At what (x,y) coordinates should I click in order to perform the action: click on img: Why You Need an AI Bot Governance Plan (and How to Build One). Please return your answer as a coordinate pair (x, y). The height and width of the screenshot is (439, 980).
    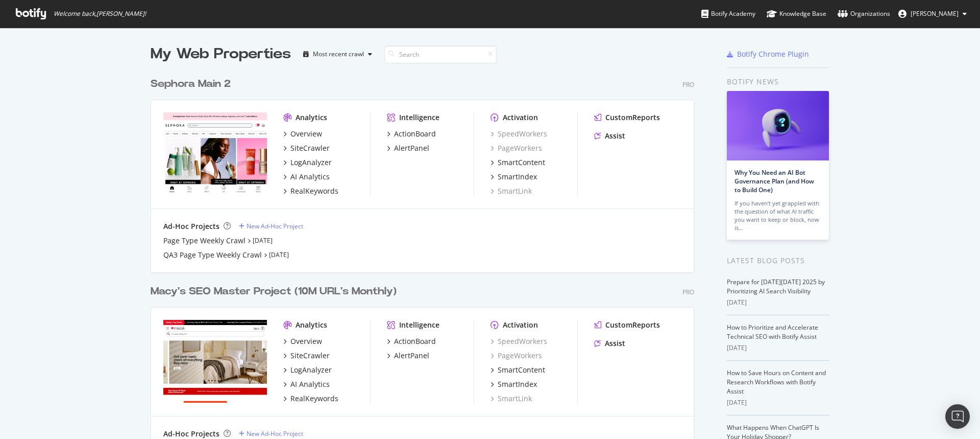
    Looking at the image, I should click on (778, 126).